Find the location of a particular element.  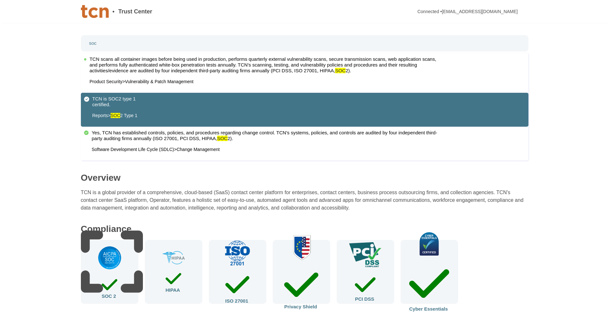

span: 2 Type 1 is located at coordinates (129, 115).